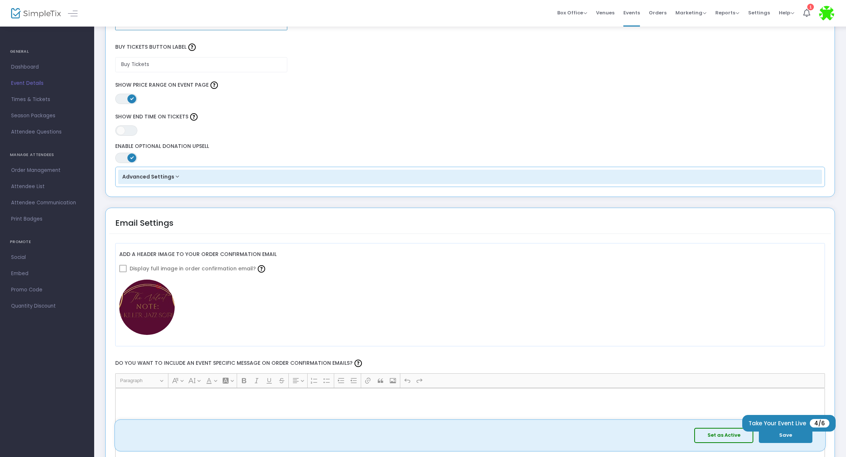  Describe the element at coordinates (139, 381) in the screenshot. I see `span: Paragraph` at that location.